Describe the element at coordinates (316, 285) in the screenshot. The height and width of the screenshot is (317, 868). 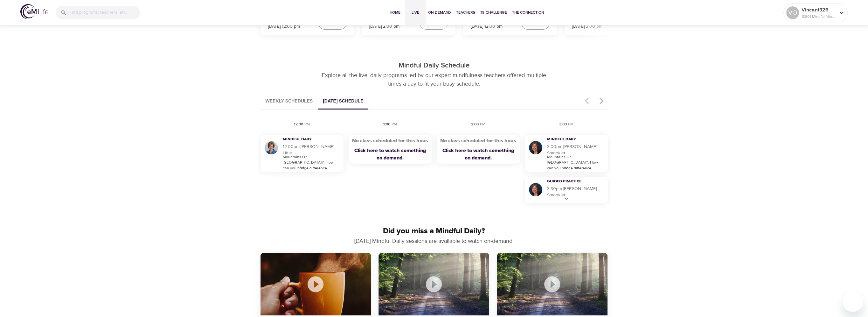
I see `button: Mindful Daily` at that location.